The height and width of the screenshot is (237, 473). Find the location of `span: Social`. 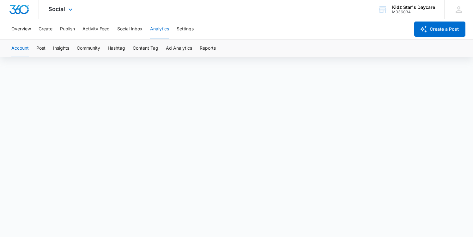

span: Social is located at coordinates (57, 9).